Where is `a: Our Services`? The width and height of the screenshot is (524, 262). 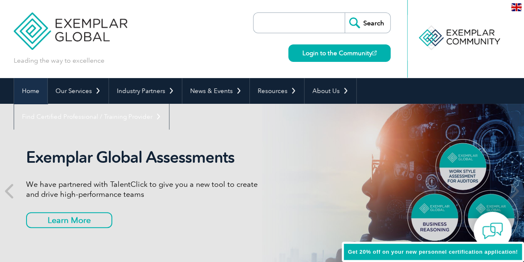
a: Our Services is located at coordinates (78, 91).